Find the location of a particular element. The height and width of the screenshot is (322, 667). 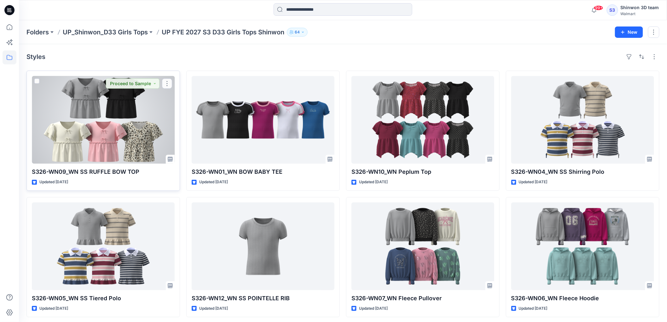

p: UP FYE 2027 S3 D33 Girls Tops Shinwon is located at coordinates (223, 32).